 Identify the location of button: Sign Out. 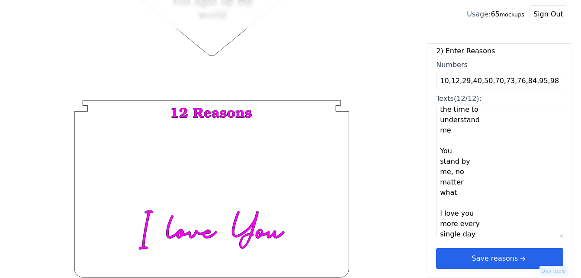
(548, 14).